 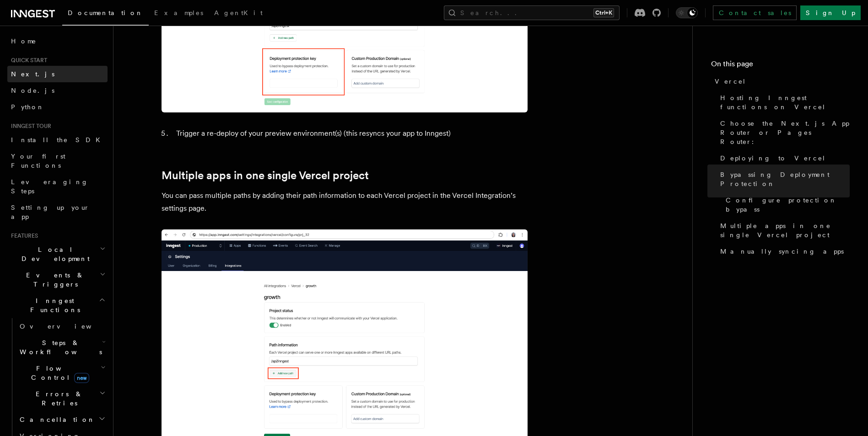 I want to click on button: Events & Triggers, so click(x=57, y=280).